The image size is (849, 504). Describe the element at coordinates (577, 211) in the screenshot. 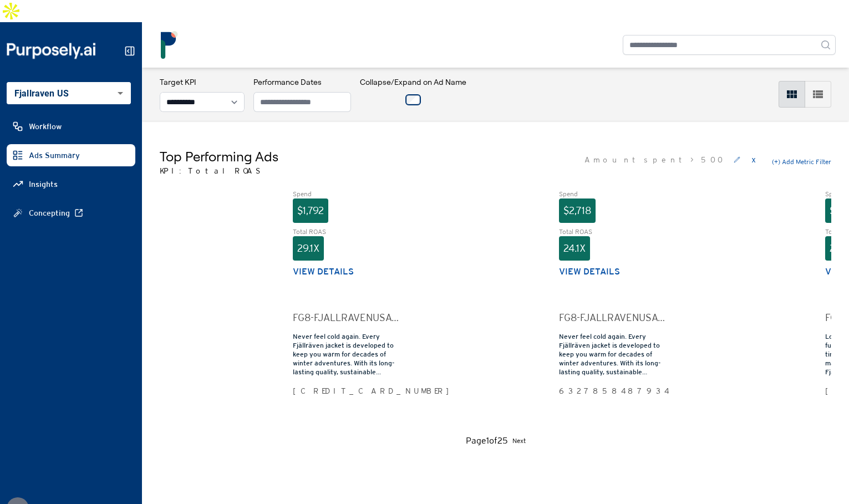

I see `div: $2,718` at that location.